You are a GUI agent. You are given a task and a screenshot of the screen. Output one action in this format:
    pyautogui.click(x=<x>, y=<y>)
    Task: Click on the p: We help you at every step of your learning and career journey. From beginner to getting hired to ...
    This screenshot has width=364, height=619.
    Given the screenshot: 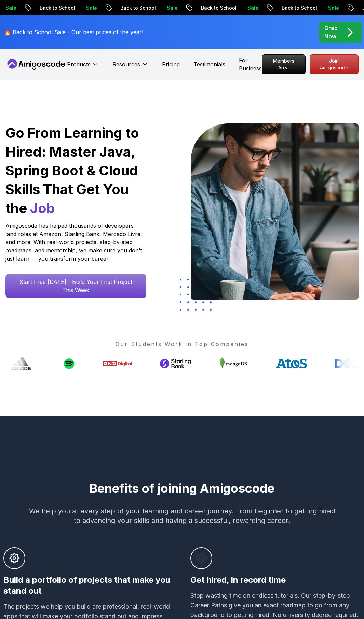 What is the action you would take?
    pyautogui.click(x=182, y=515)
    